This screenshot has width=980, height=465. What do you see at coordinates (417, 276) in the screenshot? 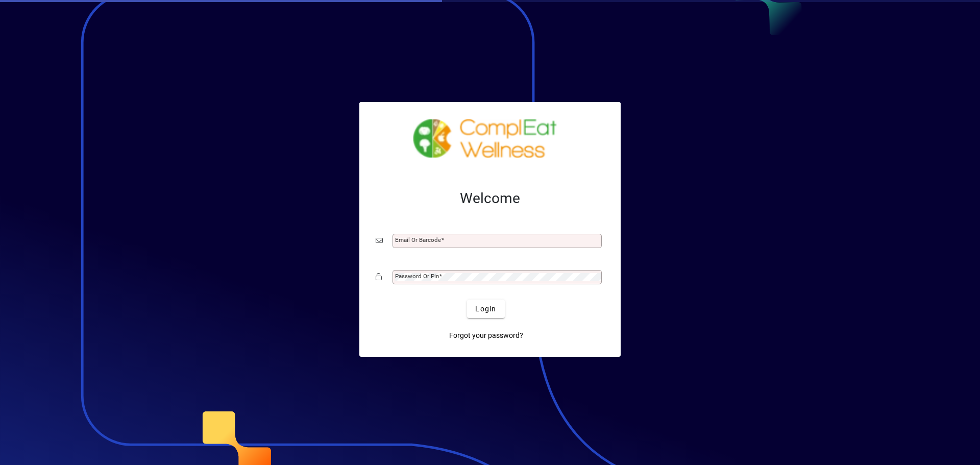
I see `mat-label: Password or Pin` at bounding box center [417, 276].